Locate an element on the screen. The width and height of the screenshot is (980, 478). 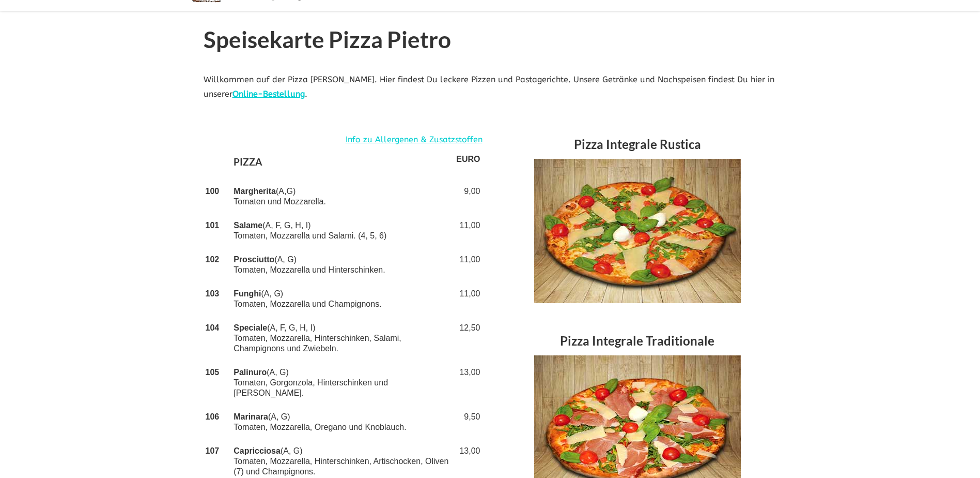
td: (A,G) Tomaten und Mozzarella. is located at coordinates (343, 197).